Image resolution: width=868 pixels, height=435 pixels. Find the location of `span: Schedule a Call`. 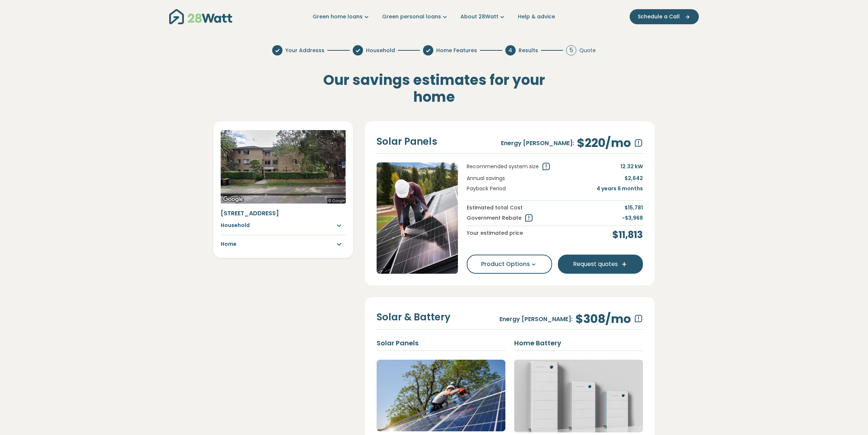

span: Schedule a Call is located at coordinates (659, 16).